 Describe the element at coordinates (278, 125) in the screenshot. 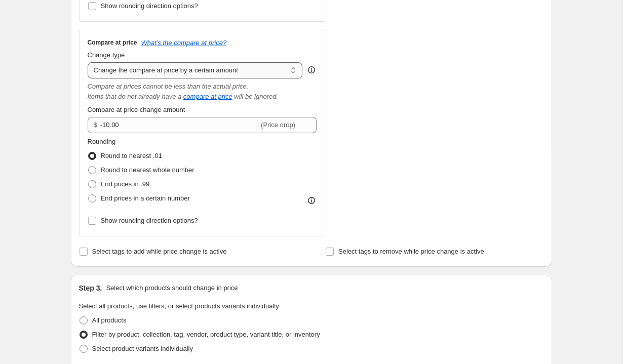

I see `span: (Price drop)` at that location.